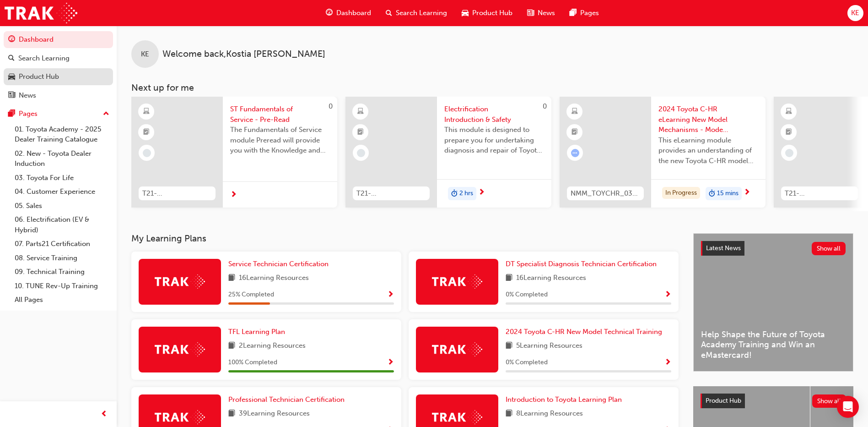  I want to click on a: Latest NewsShow allHelp Shape the Future of Toyota Academy Training and Win an eMastercard!, so click(773, 302).